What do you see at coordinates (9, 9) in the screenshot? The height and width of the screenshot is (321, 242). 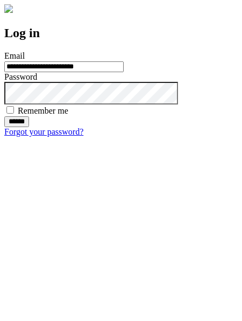 I see `img: logo-4e3dc11c47720685a147b03b5a06dd966a58ff35d612b21f08c02c0306f2b779.png` at bounding box center [9, 9].